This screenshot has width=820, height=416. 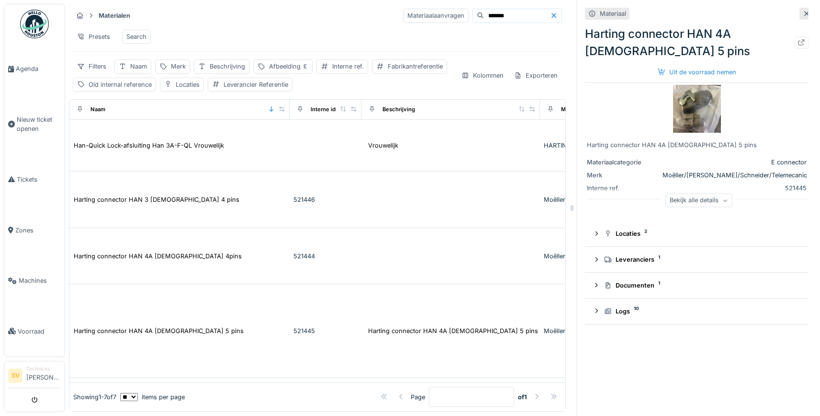 What do you see at coordinates (383, 145) in the screenshot?
I see `div: Vrouwelijk` at bounding box center [383, 145].